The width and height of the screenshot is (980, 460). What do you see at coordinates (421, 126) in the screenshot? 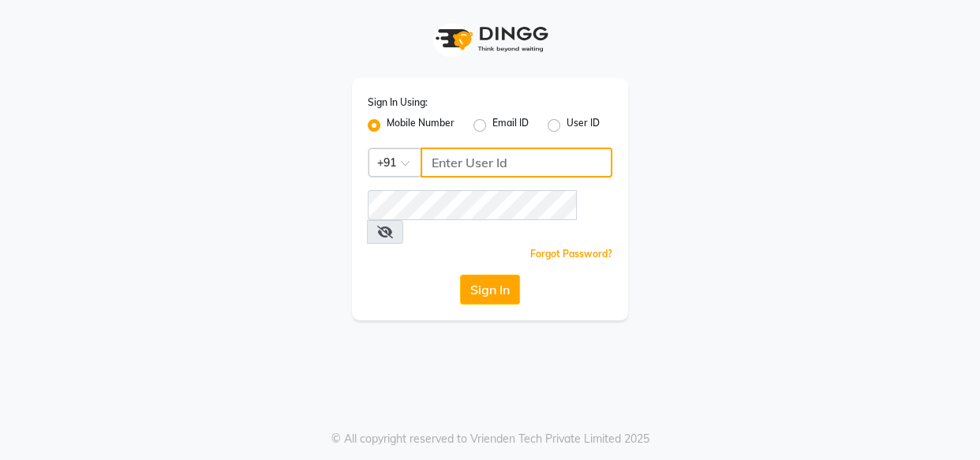
I see `label: Mobile Number` at bounding box center [421, 126].